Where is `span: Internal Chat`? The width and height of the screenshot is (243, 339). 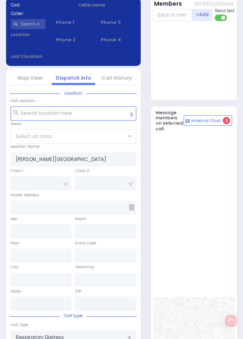
span: Internal Chat is located at coordinates (206, 121).